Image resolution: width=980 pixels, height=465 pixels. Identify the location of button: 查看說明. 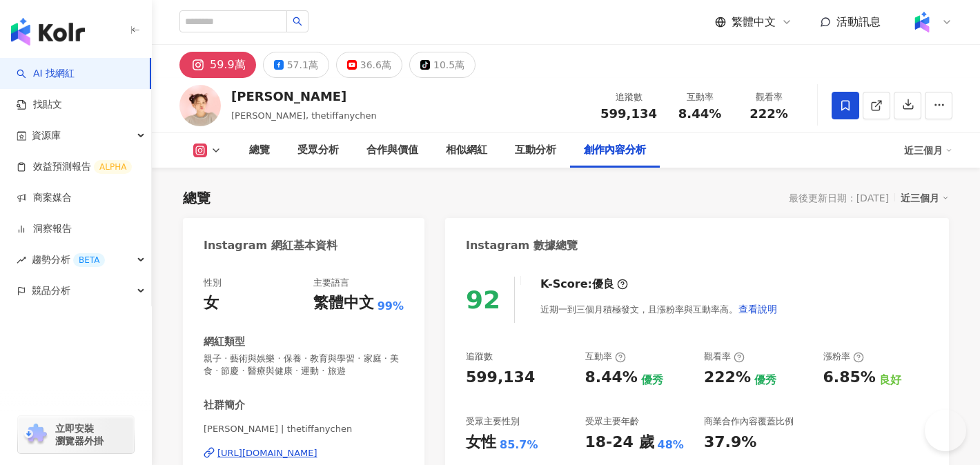
(758, 309).